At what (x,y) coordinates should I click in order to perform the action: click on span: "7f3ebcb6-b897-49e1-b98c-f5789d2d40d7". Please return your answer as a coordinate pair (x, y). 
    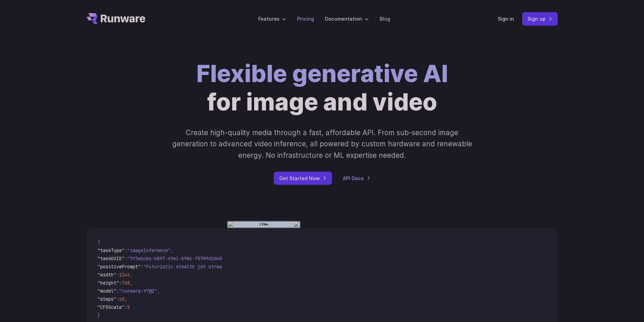
    Looking at the image, I should click on (179, 258).